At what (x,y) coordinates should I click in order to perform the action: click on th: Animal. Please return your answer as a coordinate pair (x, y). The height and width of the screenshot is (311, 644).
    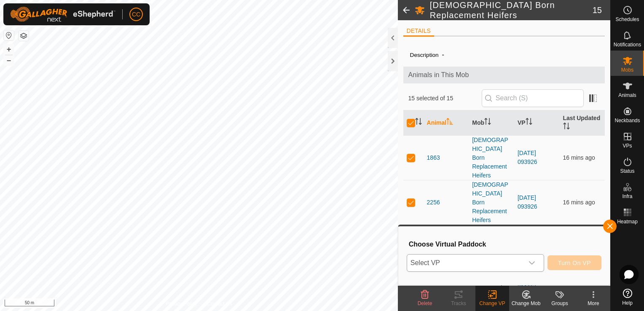
    Looking at the image, I should click on (446, 123).